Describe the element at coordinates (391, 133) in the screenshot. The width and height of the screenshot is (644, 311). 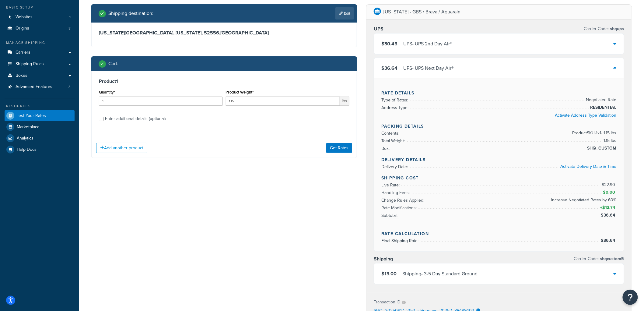
I see `span: Contents:` at that location.